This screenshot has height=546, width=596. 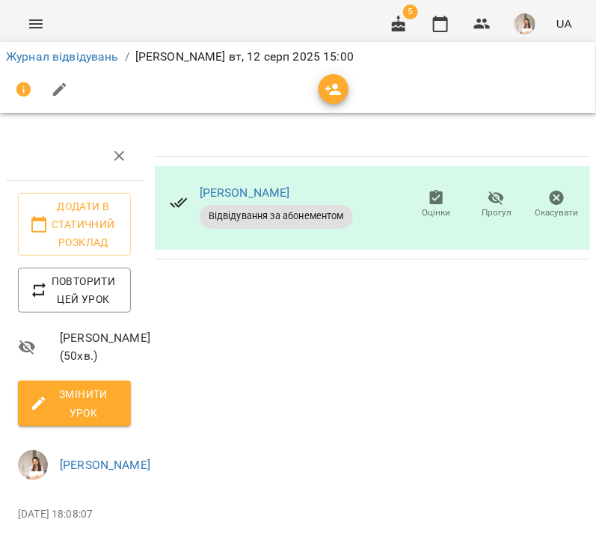 What do you see at coordinates (74, 403) in the screenshot?
I see `button: Змінити урок` at bounding box center [74, 403].